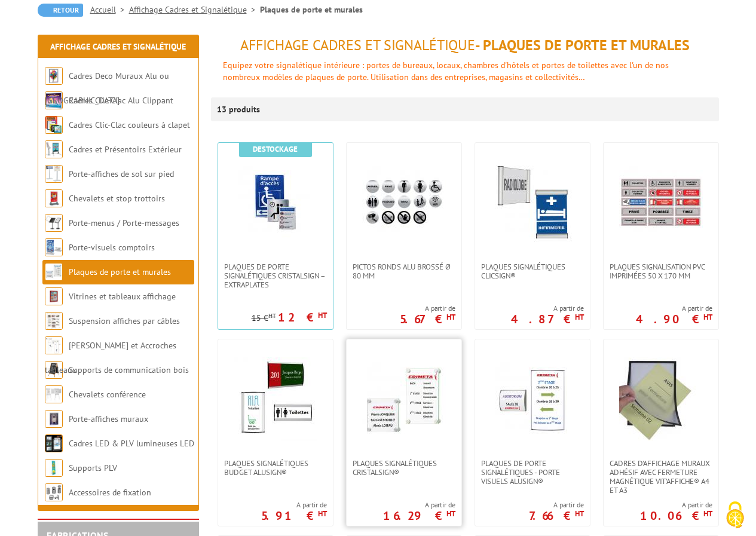 The height and width of the screenshot is (536, 756). Describe the element at coordinates (124, 223) in the screenshot. I see `a: Porte-menus / Porte-messages` at that location.